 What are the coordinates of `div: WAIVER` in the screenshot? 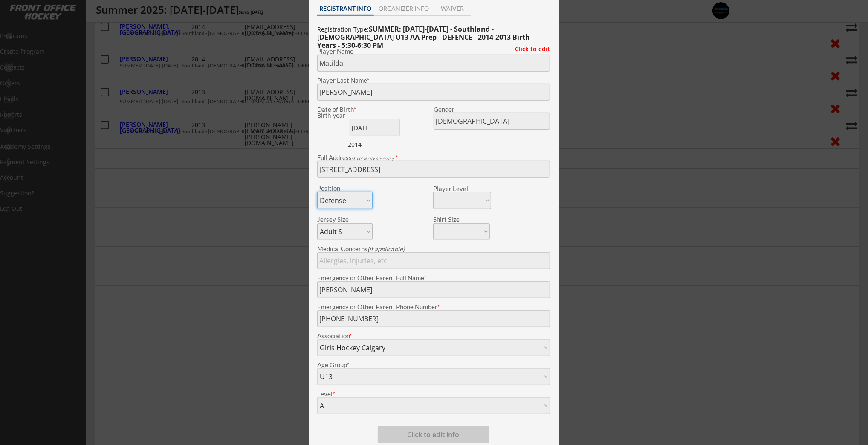 It's located at (452, 8).